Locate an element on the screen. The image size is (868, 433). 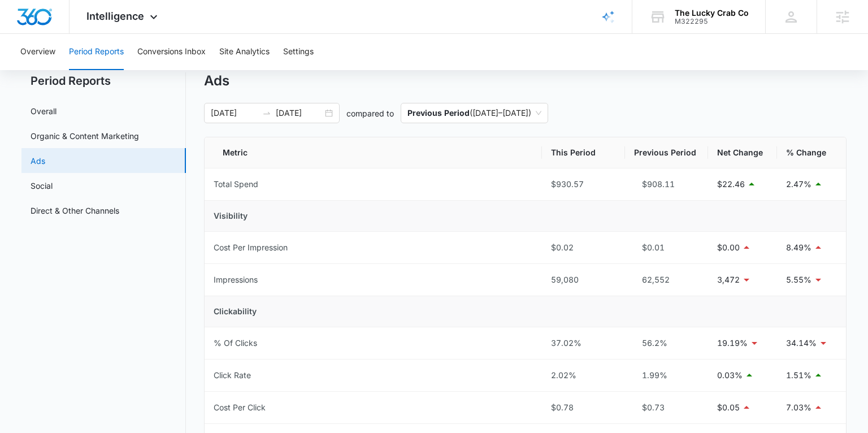
p: 19.19% is located at coordinates (733, 343).